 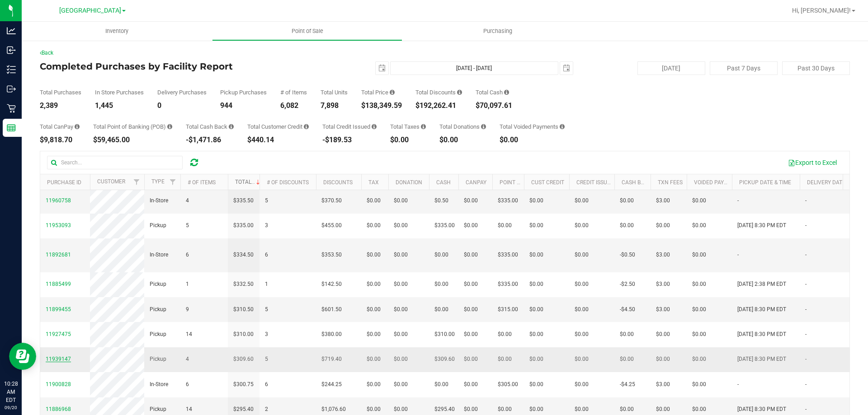 I want to click on span: $455.00, so click(x=331, y=225).